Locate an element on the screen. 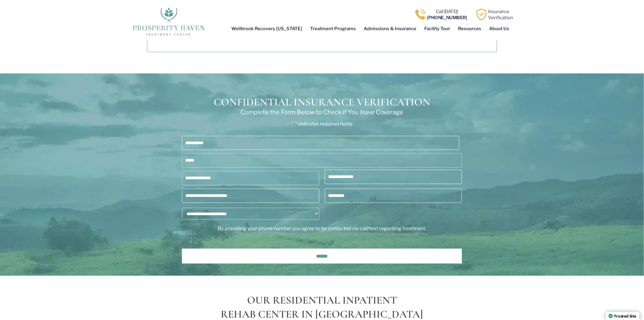  h3: Confidential Insurance Verification is located at coordinates (322, 102).